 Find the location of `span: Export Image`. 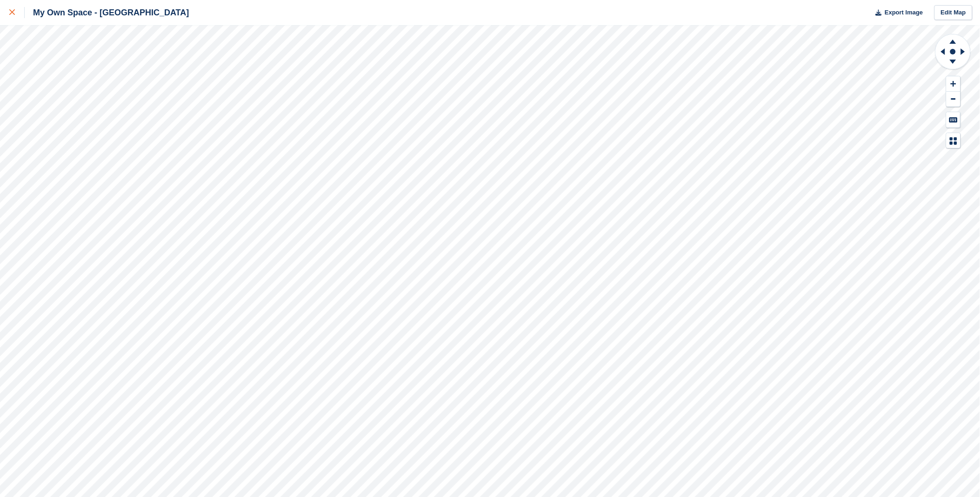

span: Export Image is located at coordinates (904, 12).